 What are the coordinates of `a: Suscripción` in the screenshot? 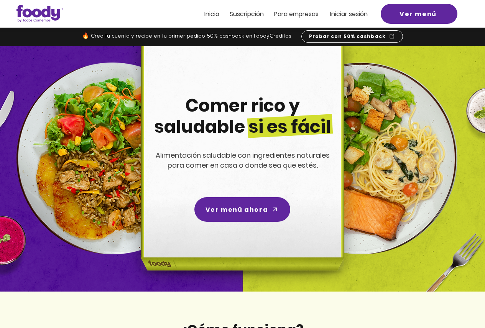 It's located at (247, 14).